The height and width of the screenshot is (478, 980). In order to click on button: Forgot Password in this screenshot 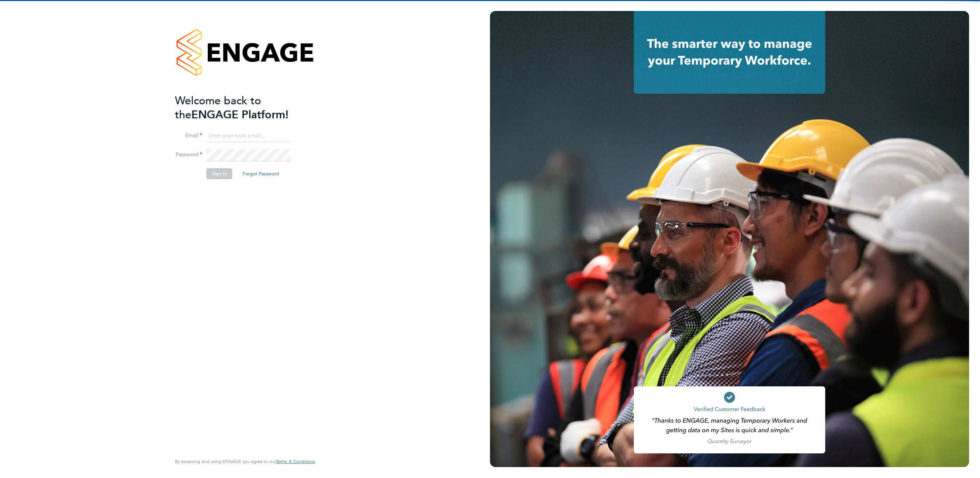, I will do `click(261, 174)`.